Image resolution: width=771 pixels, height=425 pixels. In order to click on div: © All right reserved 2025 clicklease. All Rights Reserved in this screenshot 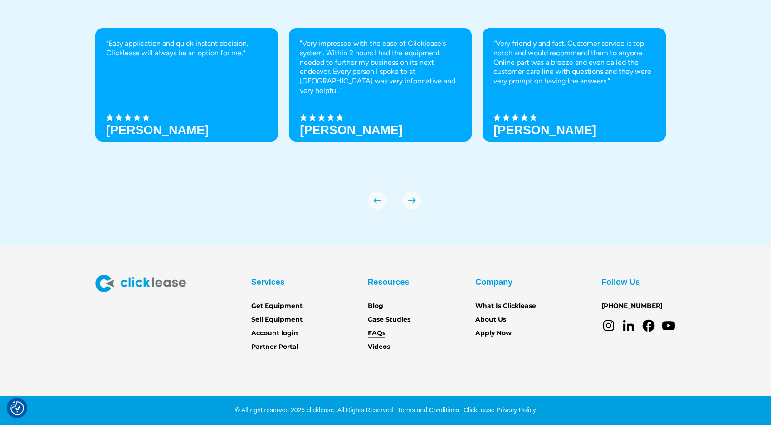, I will do `click(314, 410)`.